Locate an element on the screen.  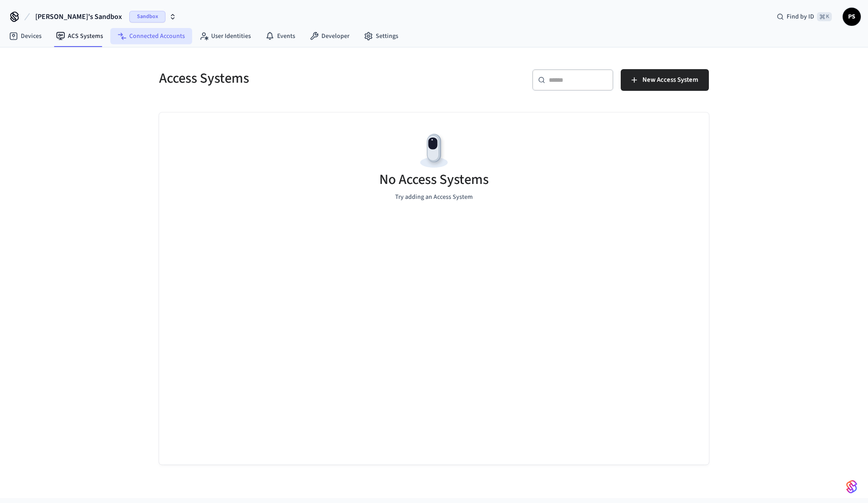
span: ⌘ K is located at coordinates (824, 17).